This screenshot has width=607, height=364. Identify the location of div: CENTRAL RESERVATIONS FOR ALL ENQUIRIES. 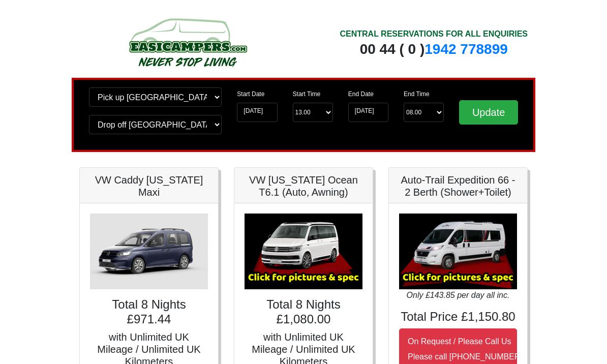
(434, 34).